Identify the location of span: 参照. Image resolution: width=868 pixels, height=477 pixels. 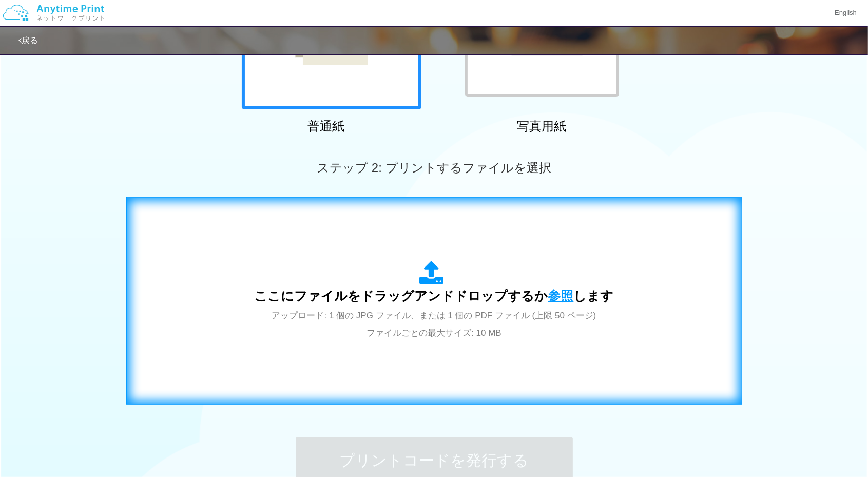
(561, 296).